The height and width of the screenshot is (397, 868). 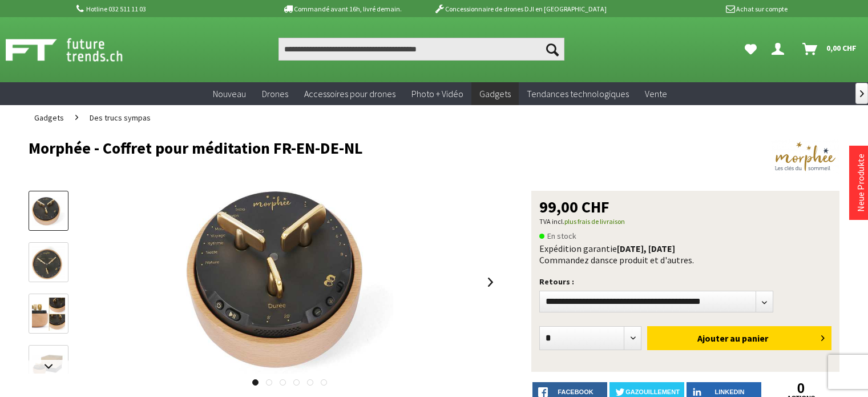 I want to click on font: 0,00 CHF, so click(x=841, y=48).